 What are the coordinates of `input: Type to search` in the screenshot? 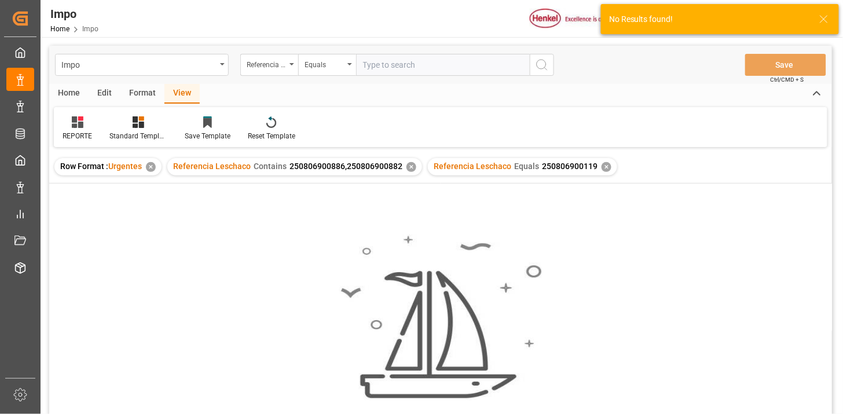 It's located at (443, 65).